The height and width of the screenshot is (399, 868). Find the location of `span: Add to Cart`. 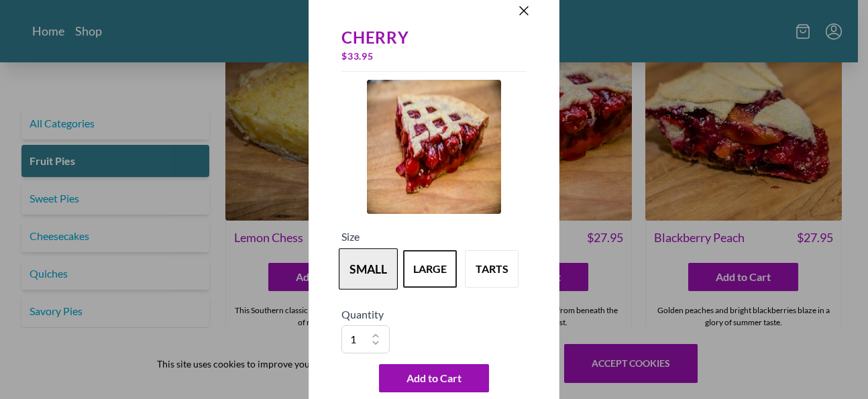

span: Add to Cart is located at coordinates (434, 378).